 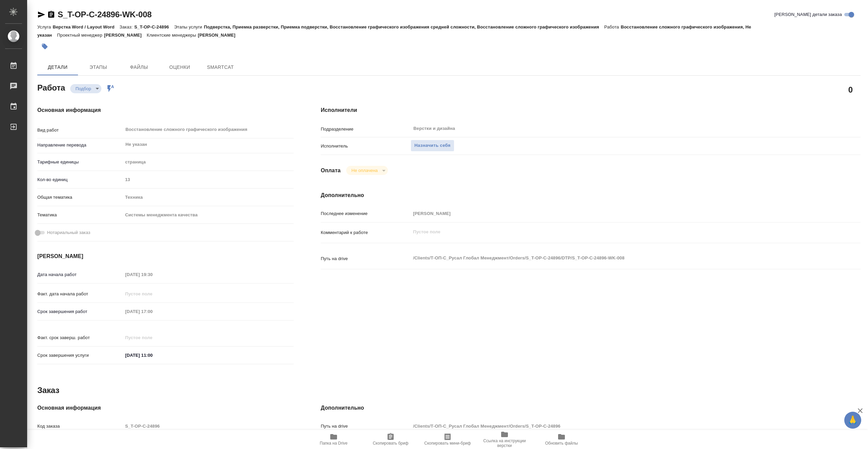 What do you see at coordinates (41, 14) in the screenshot?
I see `button: Скопировать ссылку для ЯМессенджера` at bounding box center [41, 14].